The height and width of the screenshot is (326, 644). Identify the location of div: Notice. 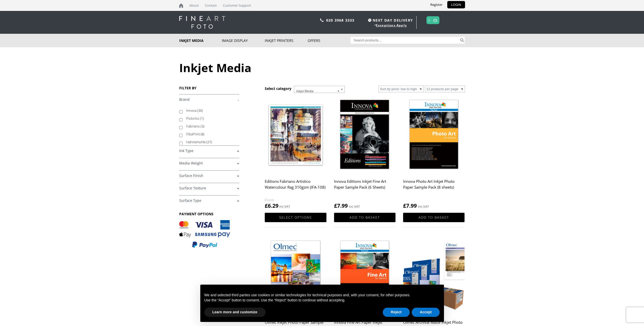
(322, 303).